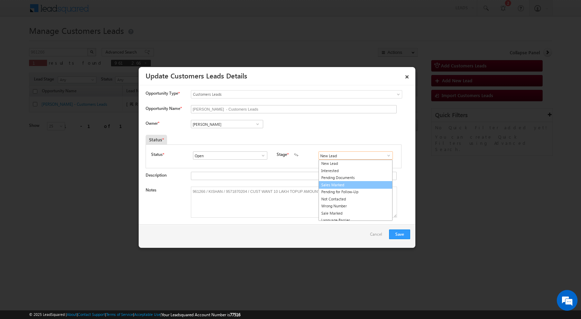 The image size is (581, 319). What do you see at coordinates (147, 314) in the screenshot?
I see `a: Acceptable Use` at bounding box center [147, 314].